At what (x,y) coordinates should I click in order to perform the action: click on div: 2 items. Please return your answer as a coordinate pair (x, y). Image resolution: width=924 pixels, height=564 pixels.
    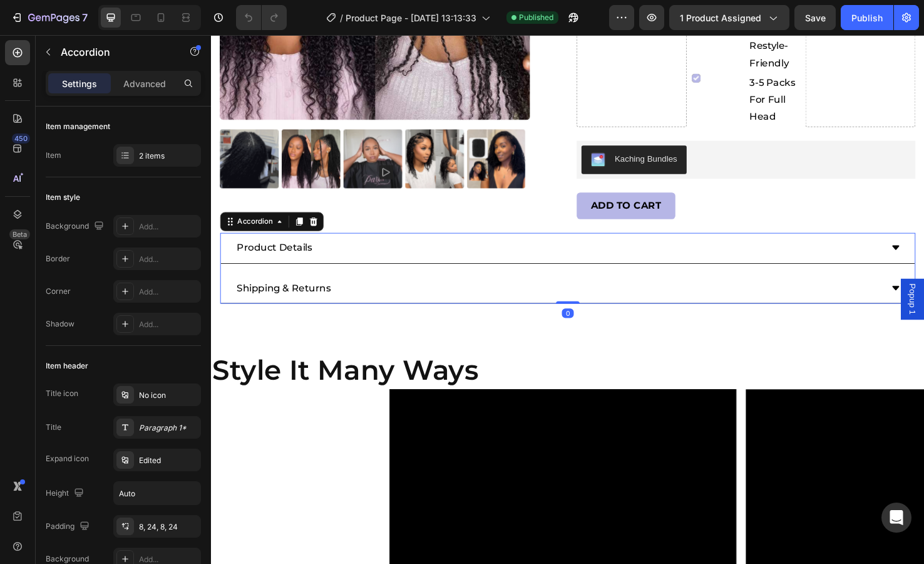
    Looking at the image, I should click on (169, 156).